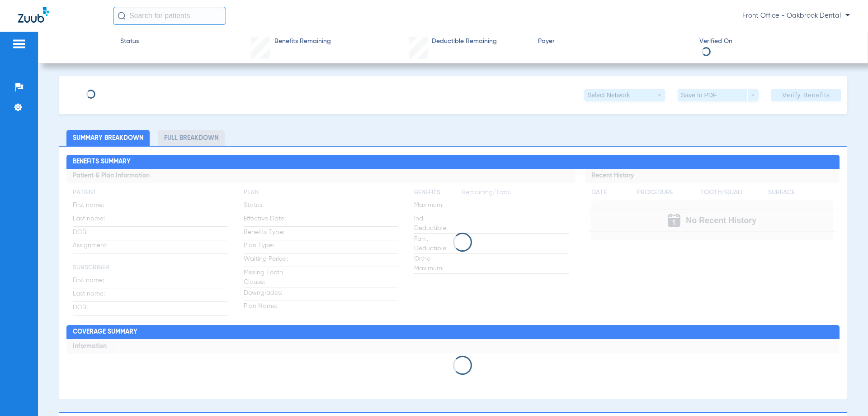  I want to click on input: Search for patients, so click(170, 16).